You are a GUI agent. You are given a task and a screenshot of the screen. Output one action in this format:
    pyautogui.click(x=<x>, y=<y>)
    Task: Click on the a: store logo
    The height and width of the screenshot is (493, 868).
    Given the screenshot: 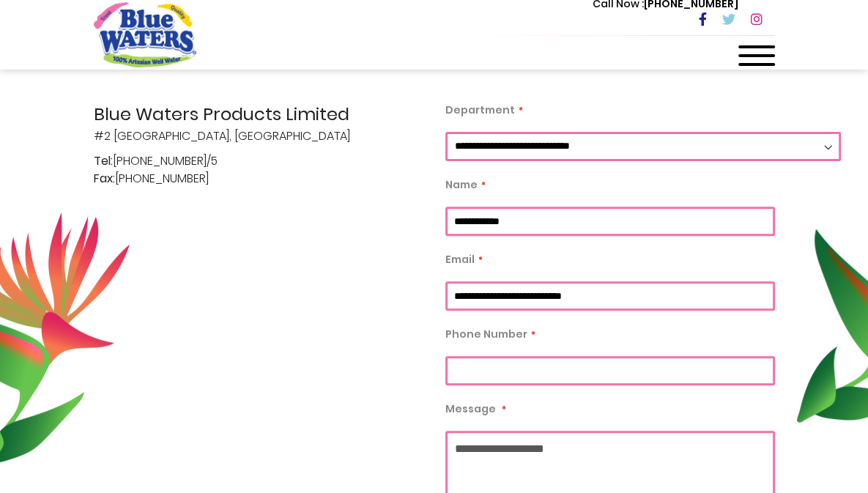 What is the action you would take?
    pyautogui.click(x=145, y=35)
    